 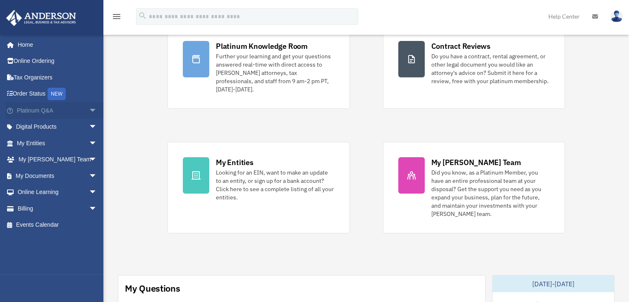 What do you see at coordinates (262, 46) in the screenshot?
I see `div: Platinum Knowledge Room` at bounding box center [262, 46].